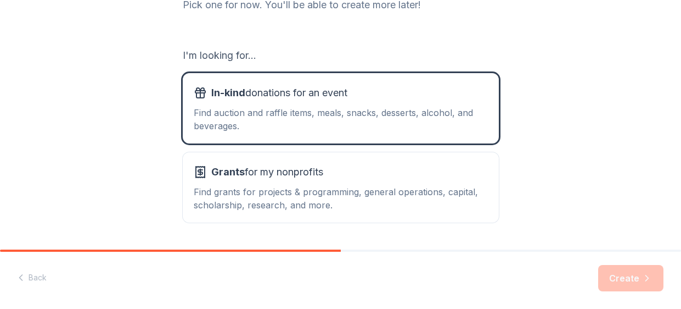 The image size is (681, 309). I want to click on div: Find grants for projects & programming, general operations, capital, scholarship, research, and m..., so click(341, 198).